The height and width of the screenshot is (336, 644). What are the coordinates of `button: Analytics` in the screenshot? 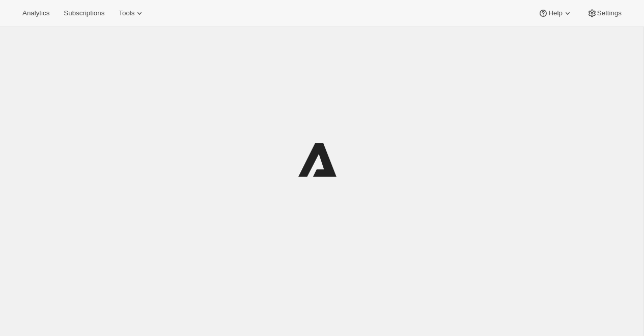 It's located at (36, 13).